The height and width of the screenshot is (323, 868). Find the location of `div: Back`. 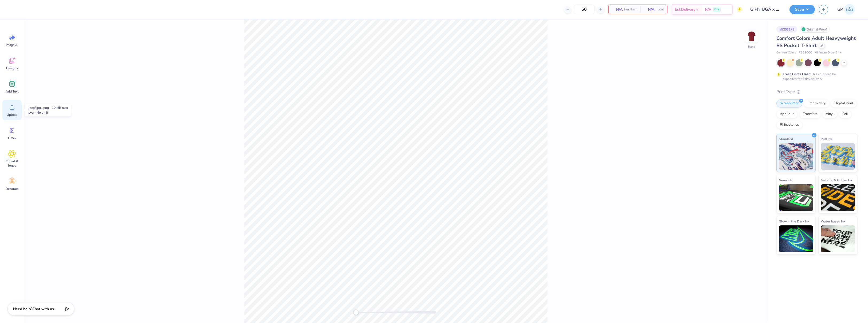

div: Back is located at coordinates (751, 47).